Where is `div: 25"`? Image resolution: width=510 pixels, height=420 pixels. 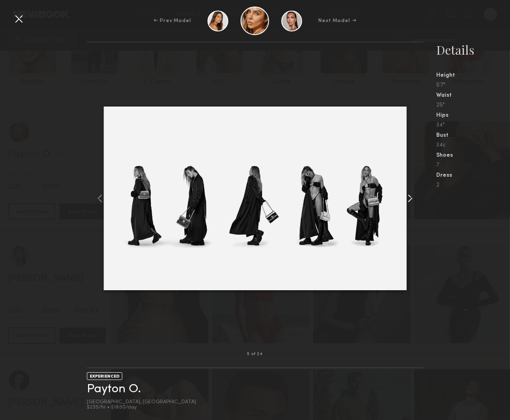 div: 25" is located at coordinates (473, 105).